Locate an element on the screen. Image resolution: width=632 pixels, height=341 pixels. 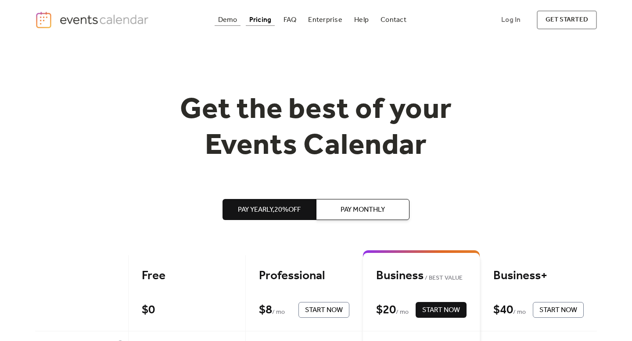
a: Enterprise is located at coordinates (325, 20).